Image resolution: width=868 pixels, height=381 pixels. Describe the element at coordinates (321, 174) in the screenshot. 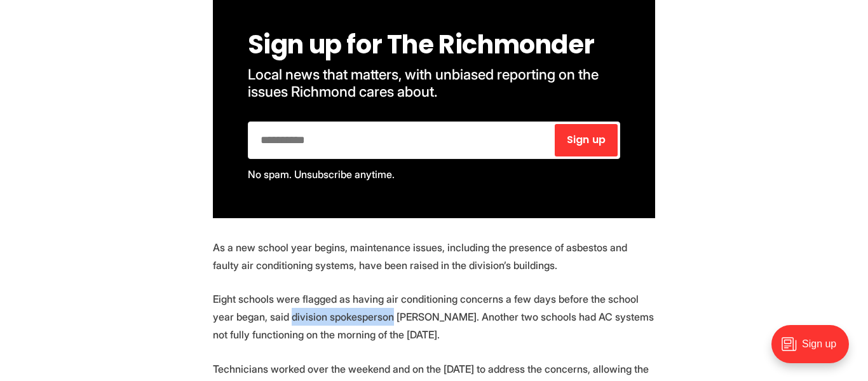

I see `span: No spam. Unsubscribe anytime.` at that location.